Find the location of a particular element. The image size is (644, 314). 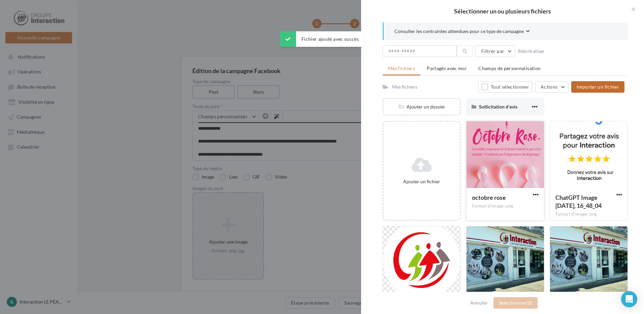

div: Ajouter un dossier is located at coordinates (422, 107).